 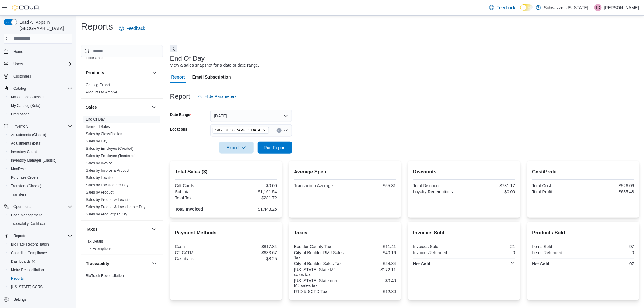 What do you see at coordinates (41, 287) in the screenshot?
I see `span: Washington CCRS` at bounding box center [41, 287].